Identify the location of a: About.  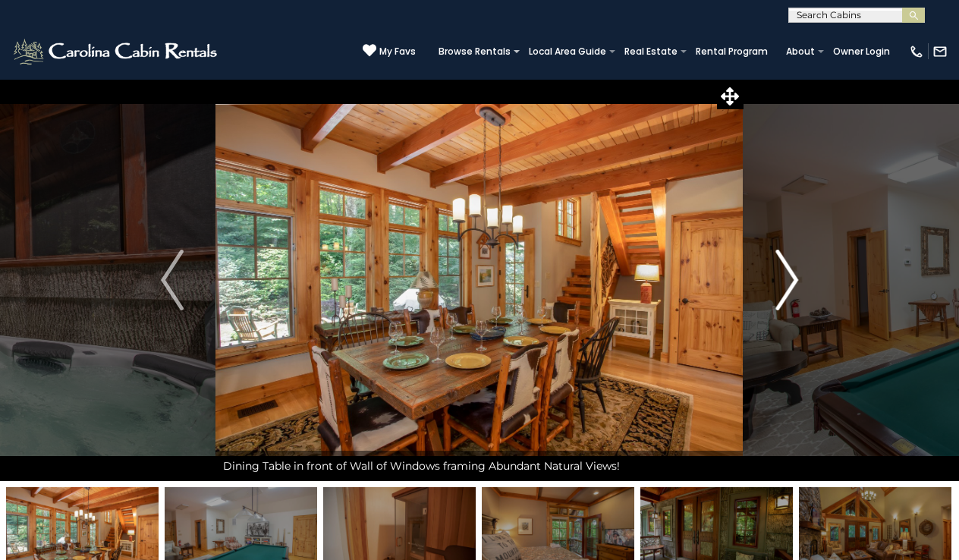
(801, 52).